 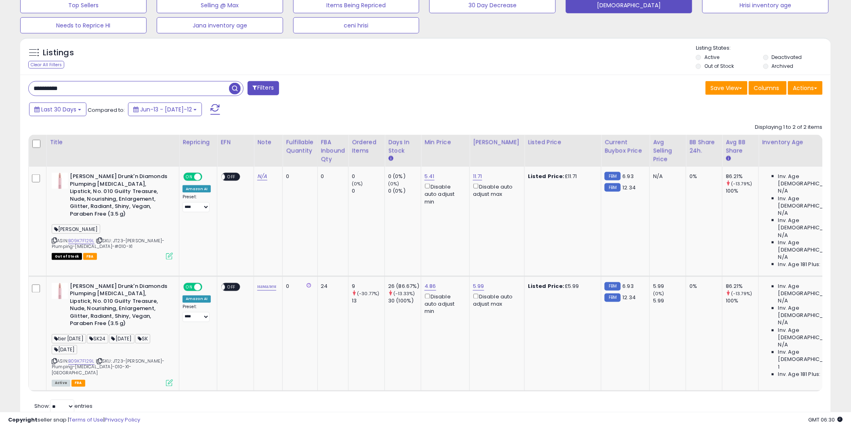 What do you see at coordinates (740, 147) in the screenshot?
I see `div: Avg BB Share` at bounding box center [740, 147].